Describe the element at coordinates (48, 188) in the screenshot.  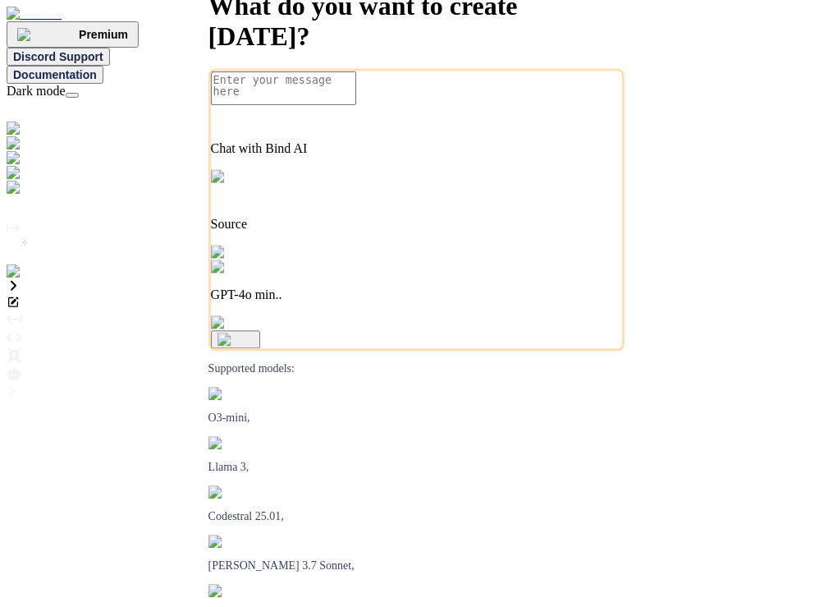
I see `img: cloudideIcon` at that location.